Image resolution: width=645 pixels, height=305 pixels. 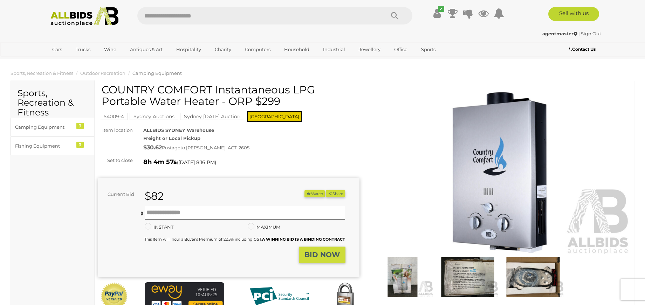 I want to click on a: 54009-4, so click(x=114, y=117).